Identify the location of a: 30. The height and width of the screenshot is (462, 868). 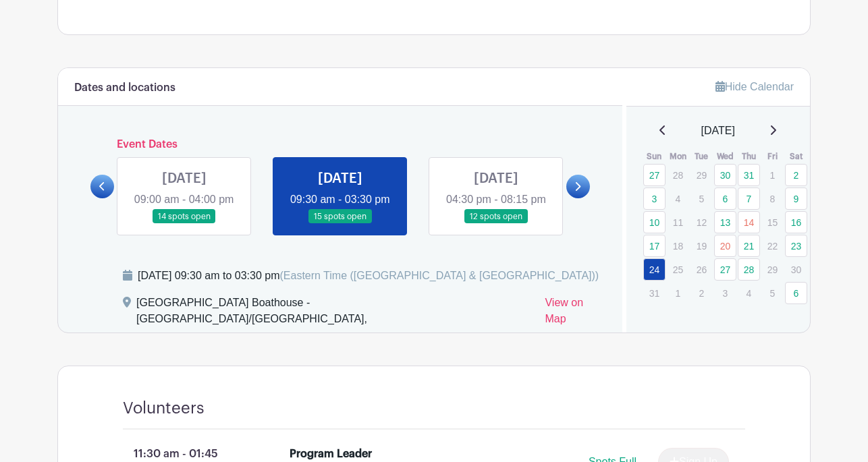
(725, 174).